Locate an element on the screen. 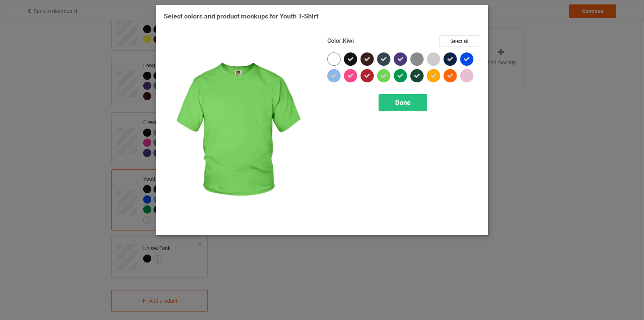 The width and height of the screenshot is (644, 320). span: Done is located at coordinates (403, 102).